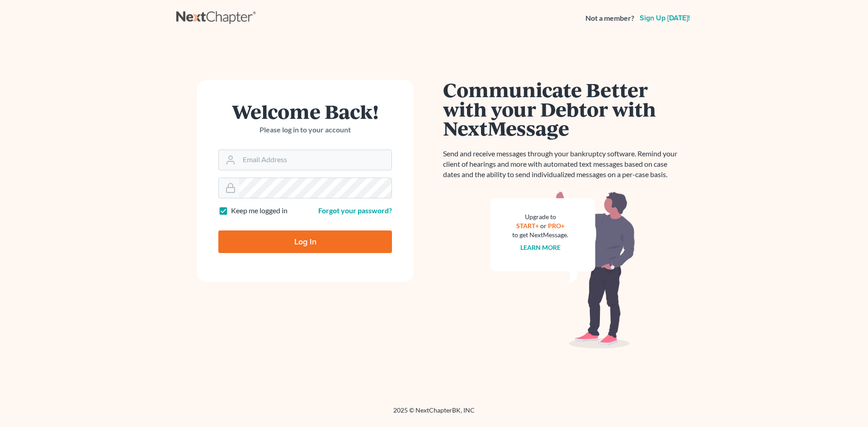  Describe the element at coordinates (305, 242) in the screenshot. I see `input: Log In` at that location.